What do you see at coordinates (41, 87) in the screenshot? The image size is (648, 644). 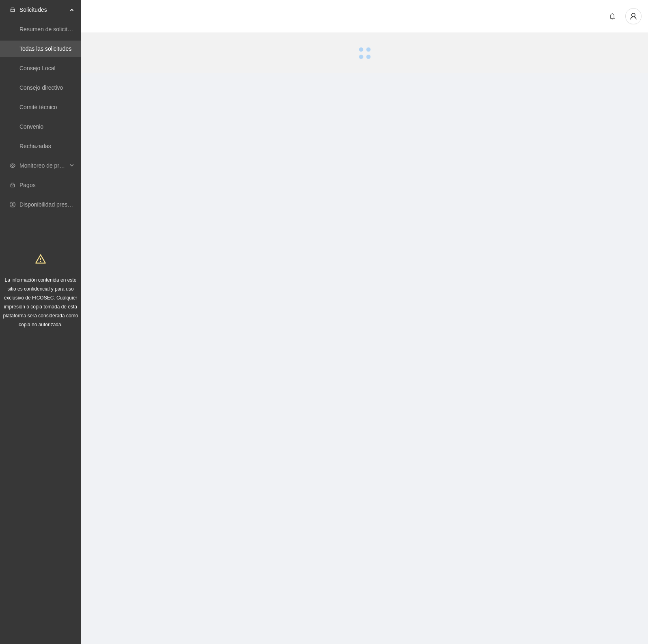 I see `a: Consejo directivo` at bounding box center [41, 87].